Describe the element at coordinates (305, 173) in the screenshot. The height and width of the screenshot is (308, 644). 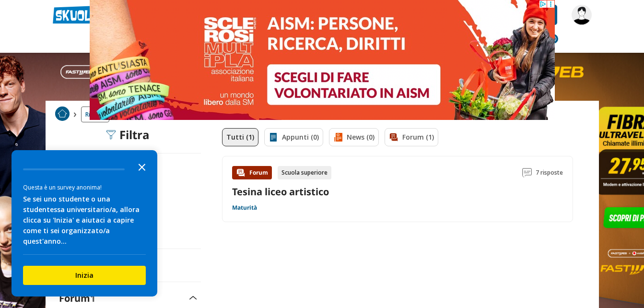
I see `div: Scuola superiore` at that location.